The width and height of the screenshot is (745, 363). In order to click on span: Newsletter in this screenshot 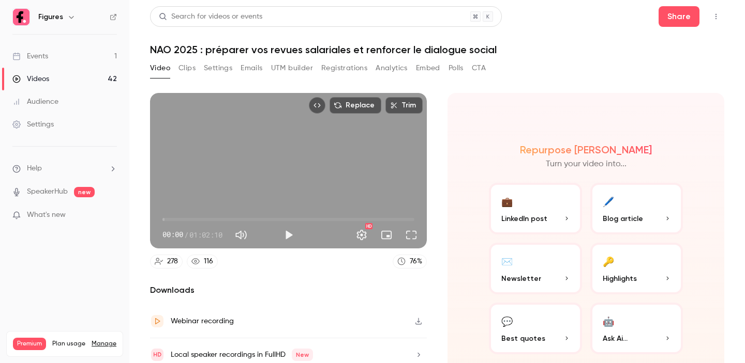, I will do `click(521, 279)`.